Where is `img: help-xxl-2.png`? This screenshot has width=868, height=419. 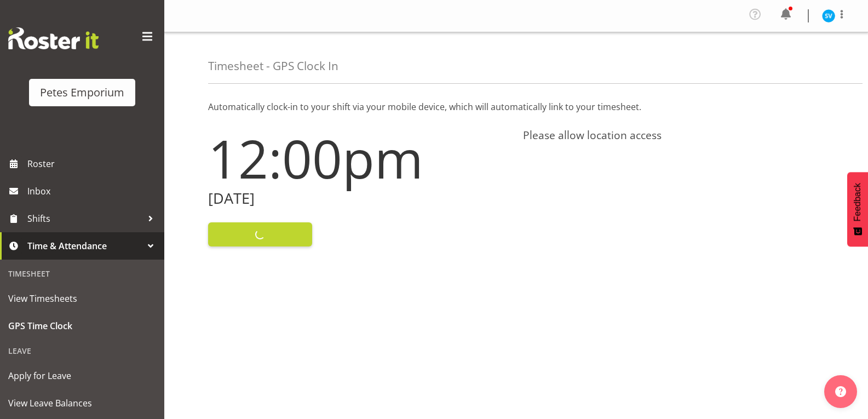
img: help-xxl-2.png is located at coordinates (841, 392).